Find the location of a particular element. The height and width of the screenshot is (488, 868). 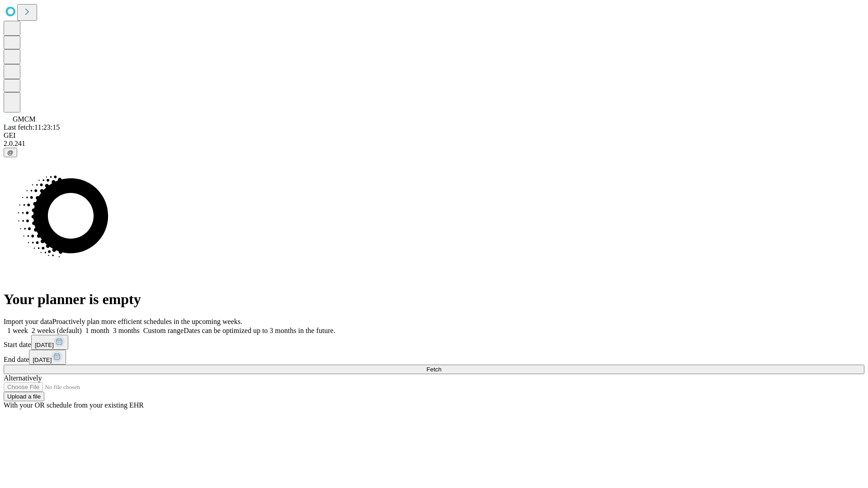

span: Alternatively is located at coordinates (23, 378).